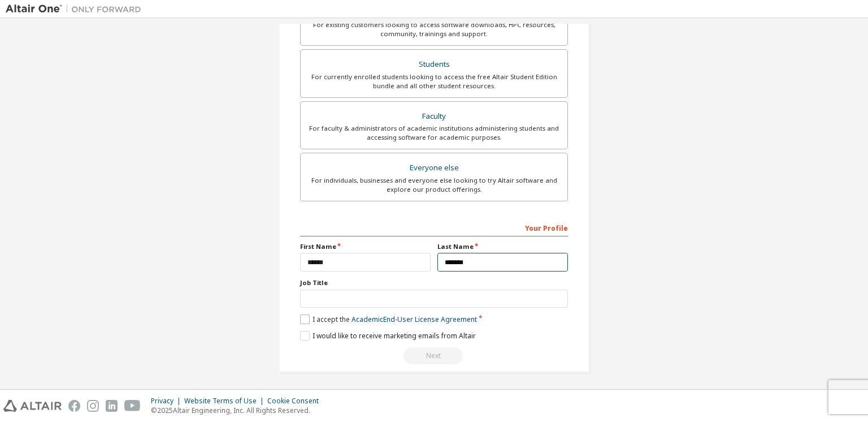 The image size is (868, 422). I want to click on img: altair_logo.svg, so click(32, 405).